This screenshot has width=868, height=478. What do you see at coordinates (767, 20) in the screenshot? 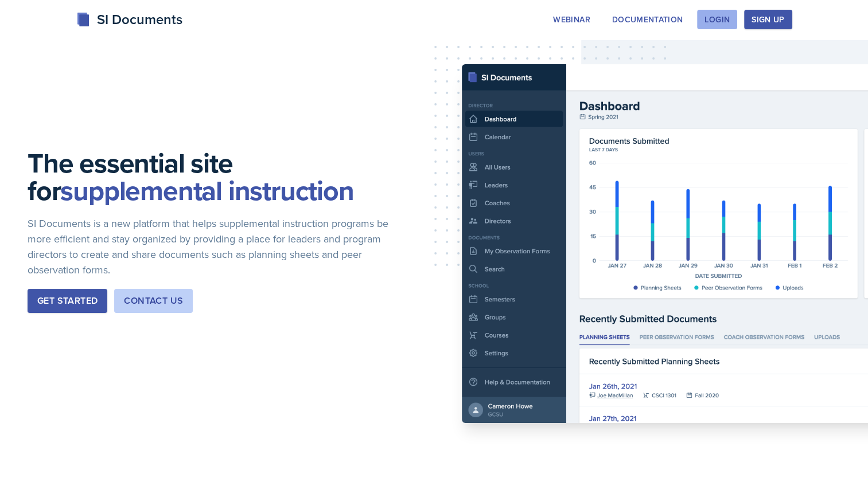
I see `button: Sign Up` at bounding box center [767, 20].